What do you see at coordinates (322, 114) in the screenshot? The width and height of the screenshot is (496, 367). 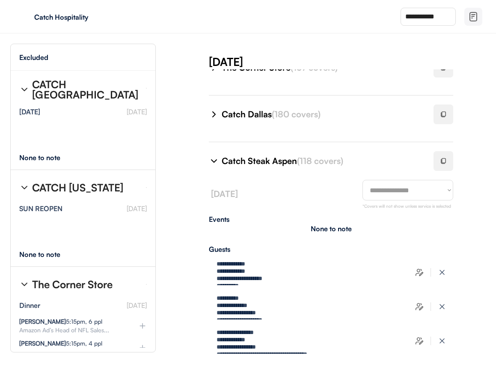 I see `div: Catch Dallas` at bounding box center [322, 114].